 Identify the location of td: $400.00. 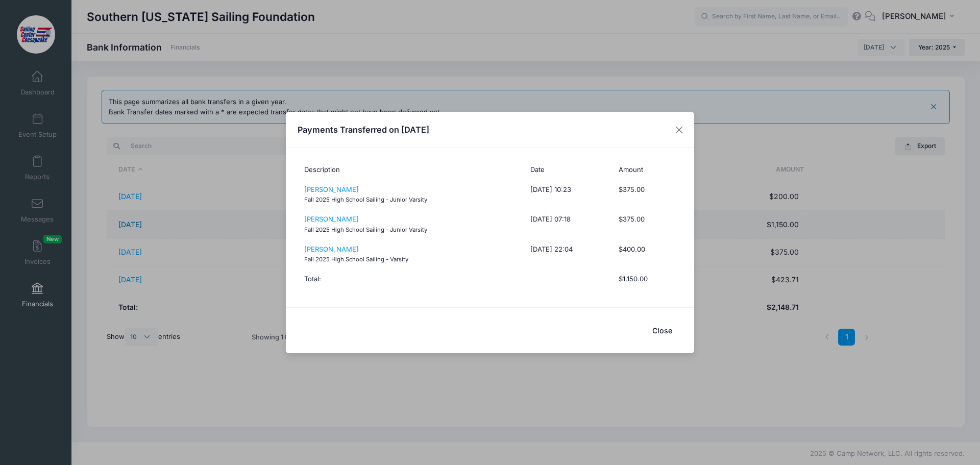
(648, 254).